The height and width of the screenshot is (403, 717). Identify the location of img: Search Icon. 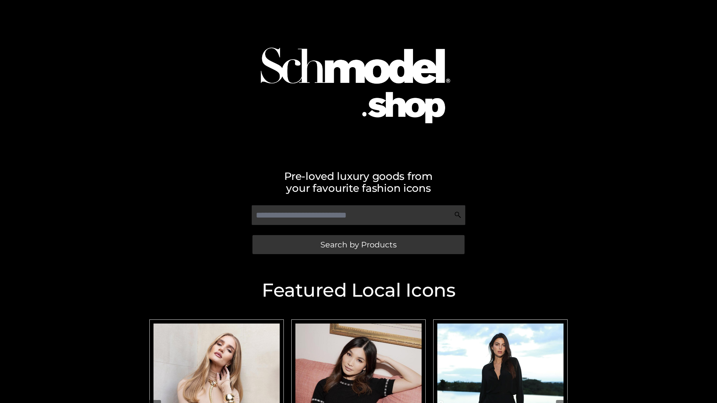
(458, 215).